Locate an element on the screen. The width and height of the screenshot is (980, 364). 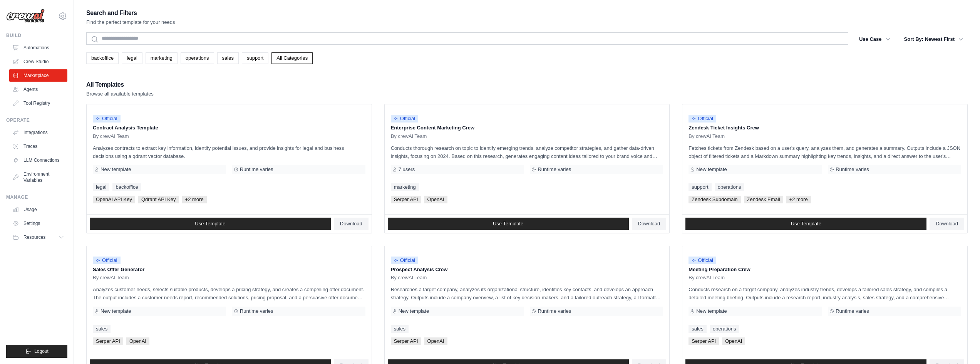
a: LLM Connections is located at coordinates (38, 160).